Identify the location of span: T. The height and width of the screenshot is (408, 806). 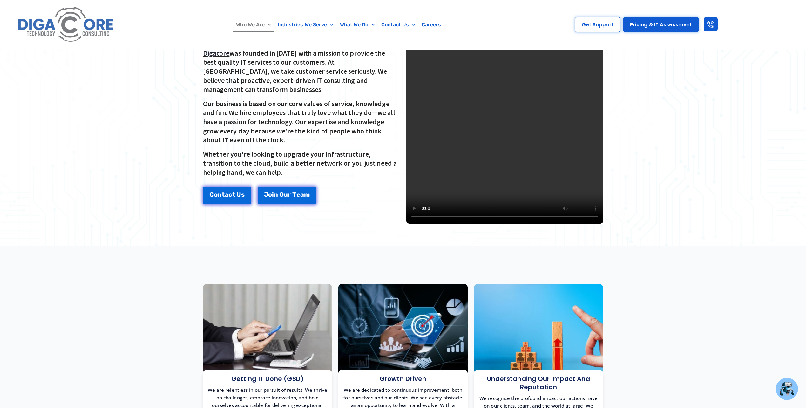
(294, 195).